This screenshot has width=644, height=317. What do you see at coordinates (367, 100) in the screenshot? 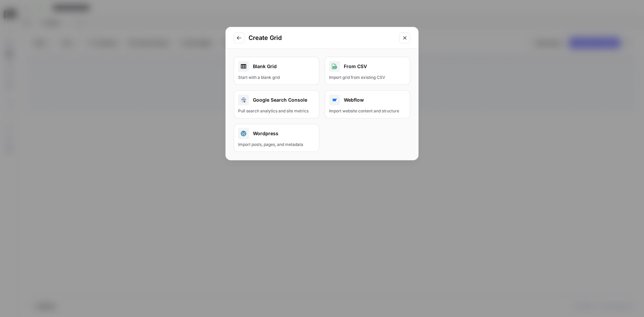
I see `div: Webflow` at bounding box center [367, 100].